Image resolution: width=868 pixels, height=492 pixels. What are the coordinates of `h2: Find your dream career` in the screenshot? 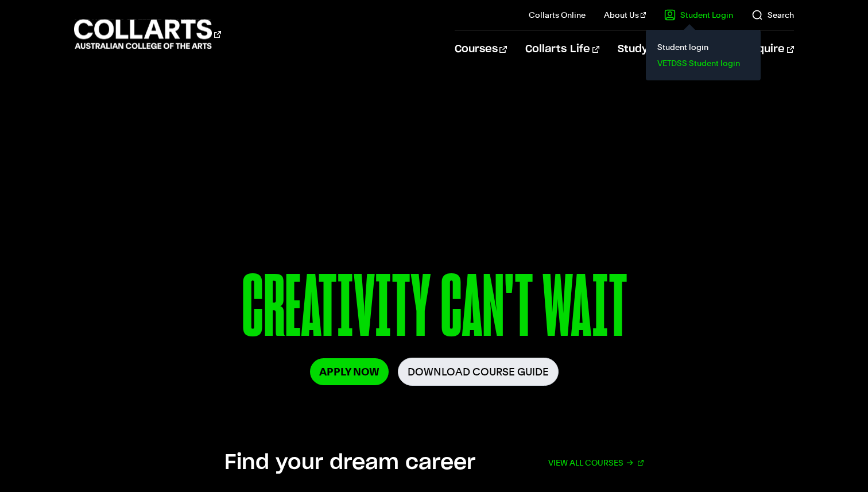 It's located at (349, 463).